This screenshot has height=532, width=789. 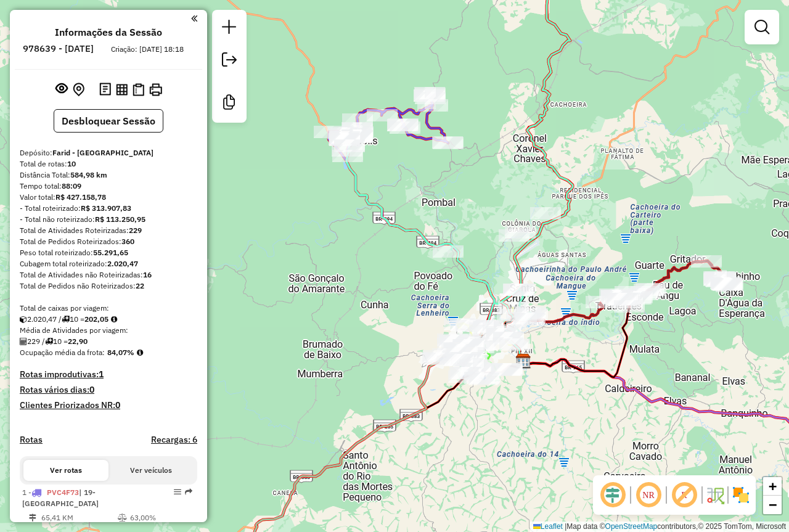 I want to click on h4: Recargas: 6, so click(x=174, y=439).